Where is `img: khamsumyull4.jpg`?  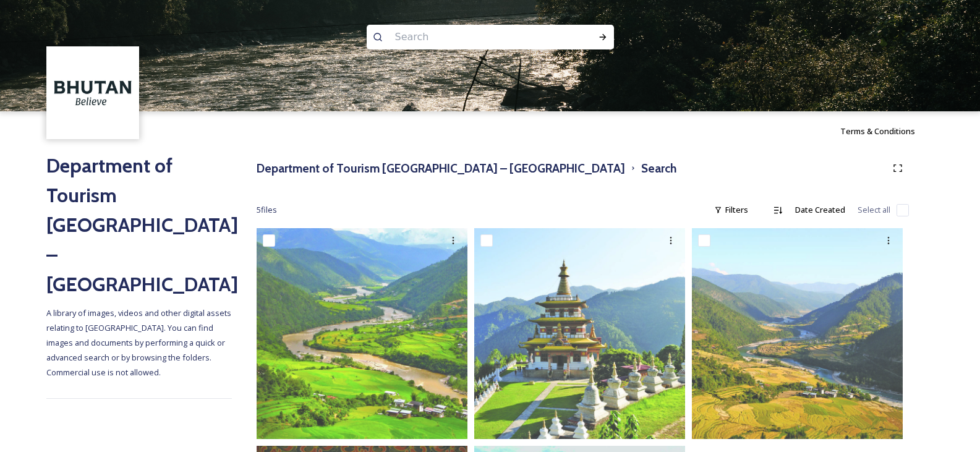 img: khamsumyull4.jpg is located at coordinates (797, 334).